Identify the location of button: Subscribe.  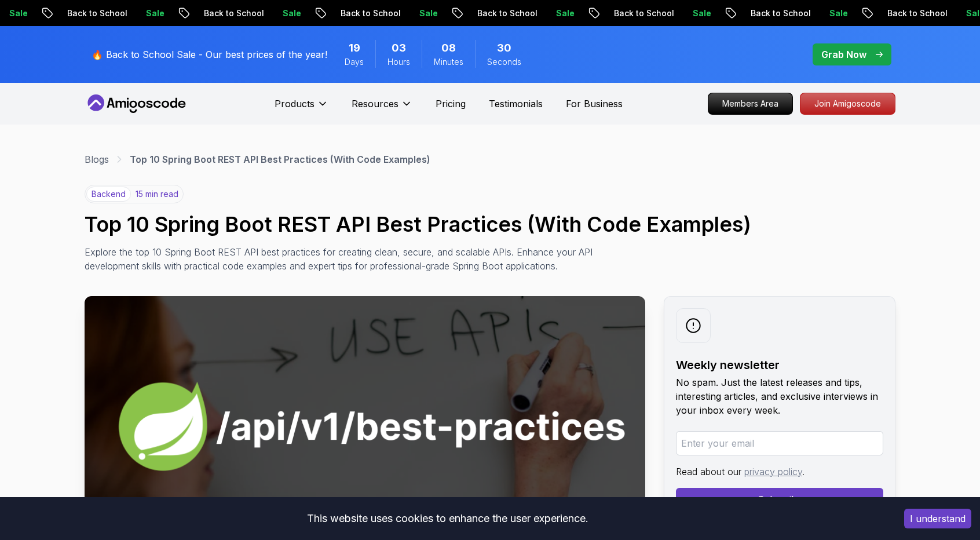
(779, 500).